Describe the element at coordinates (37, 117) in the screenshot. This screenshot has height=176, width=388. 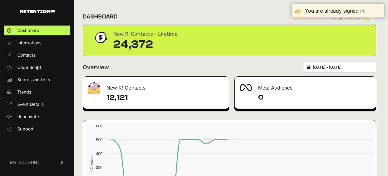
I see `a: Reactivate` at that location.